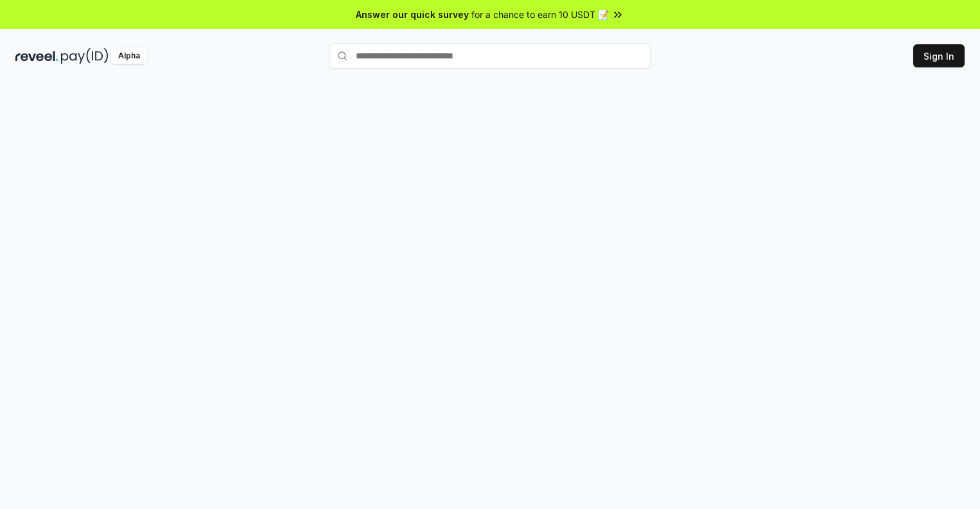 This screenshot has height=509, width=980. What do you see at coordinates (540, 14) in the screenshot?
I see `span: for a chance to earn 10 USDT 📝` at bounding box center [540, 14].